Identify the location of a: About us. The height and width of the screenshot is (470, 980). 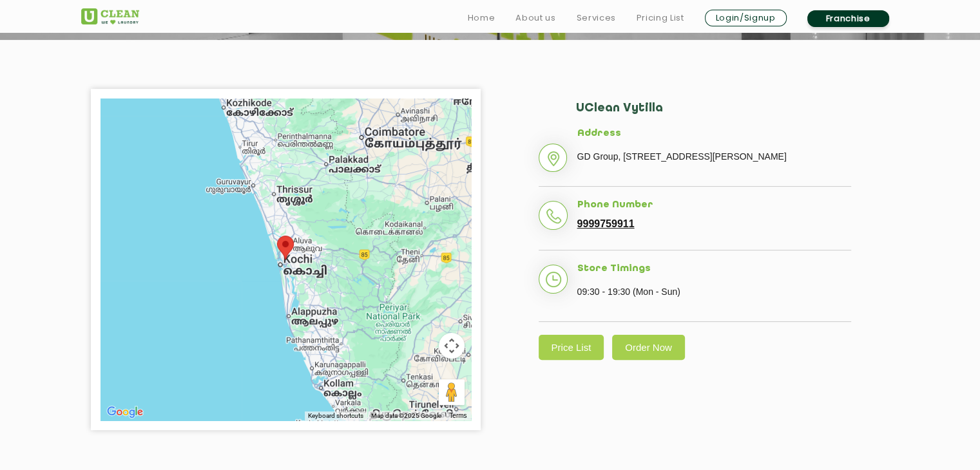
(536, 18).